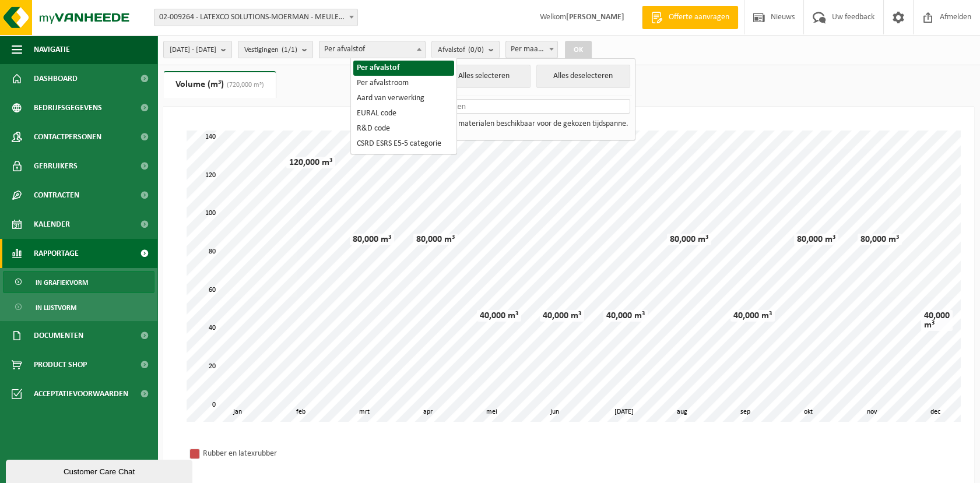 Image resolution: width=980 pixels, height=483 pixels. Describe the element at coordinates (699, 18) in the screenshot. I see `span: Offerte aanvragen` at that location.